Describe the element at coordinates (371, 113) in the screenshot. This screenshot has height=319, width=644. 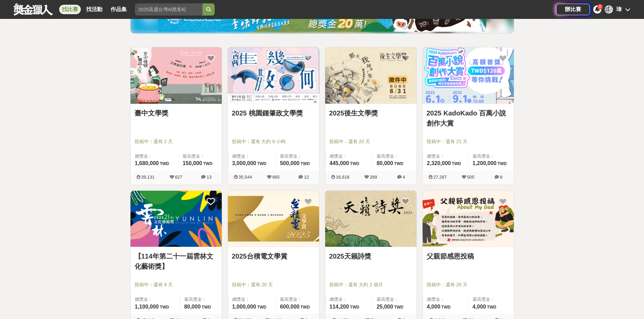
I see `a: 2025後生文學獎` at that location.